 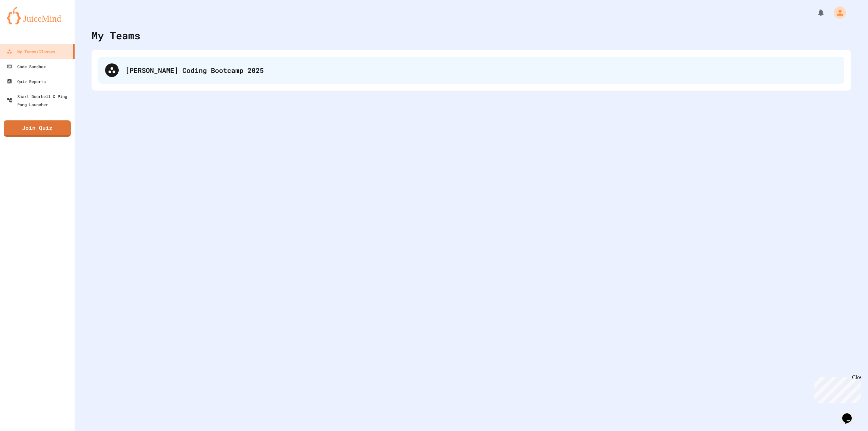 What do you see at coordinates (26, 81) in the screenshot?
I see `div: Quiz Reports` at bounding box center [26, 81].